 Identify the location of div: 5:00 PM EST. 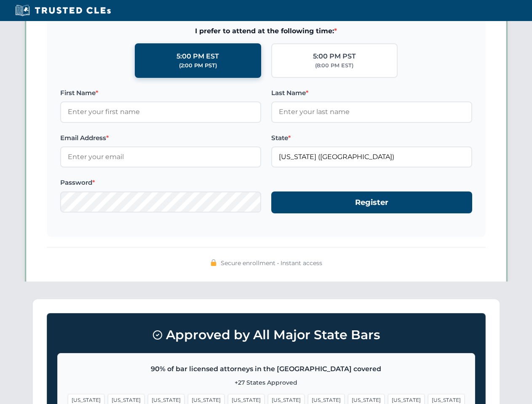
(197, 56).